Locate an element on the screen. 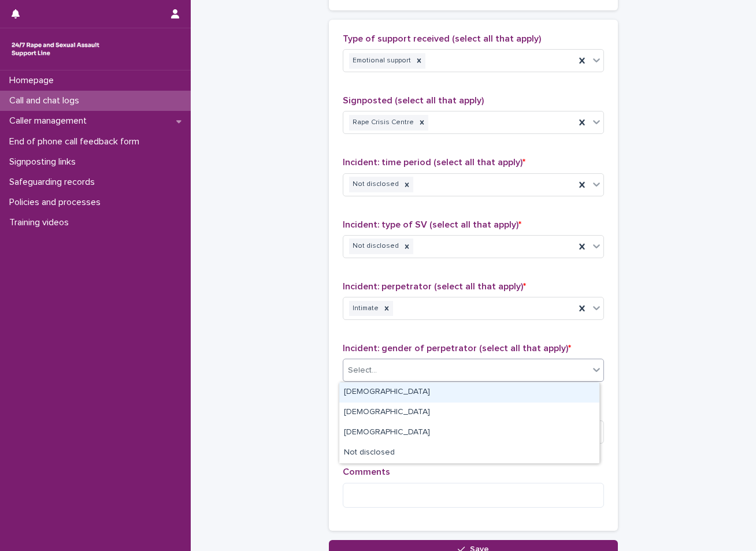 The width and height of the screenshot is (756, 551). p: Policies and processes is located at coordinates (57, 202).